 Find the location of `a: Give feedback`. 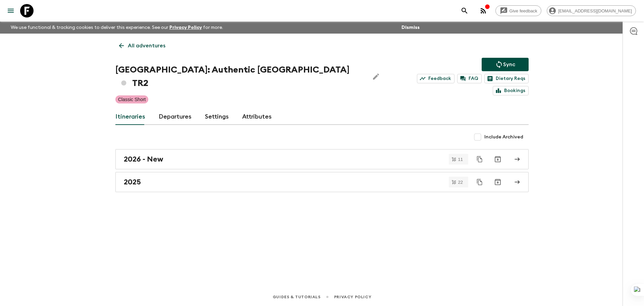

a: Give feedback is located at coordinates (518, 11).